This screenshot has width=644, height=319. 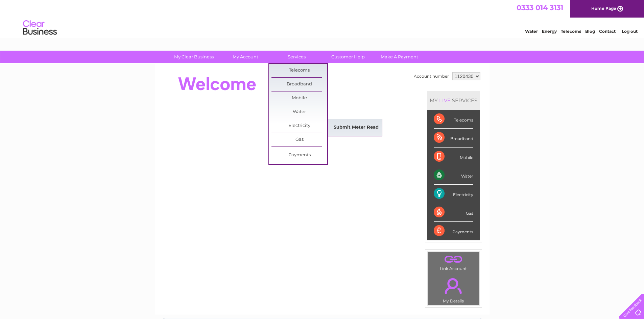 I want to click on a: 0333 014 3131, so click(x=540, y=7).